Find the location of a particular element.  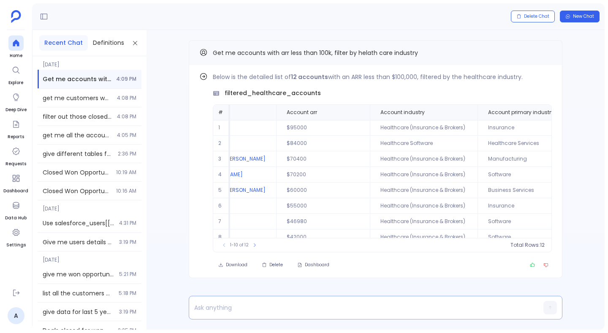

button: Download is located at coordinates (233, 265).